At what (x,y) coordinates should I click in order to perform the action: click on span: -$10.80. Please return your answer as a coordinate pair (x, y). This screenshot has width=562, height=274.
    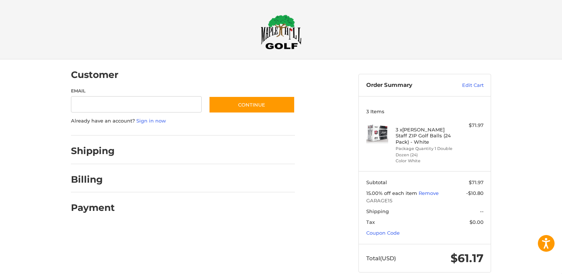
    Looking at the image, I should click on (474, 193).